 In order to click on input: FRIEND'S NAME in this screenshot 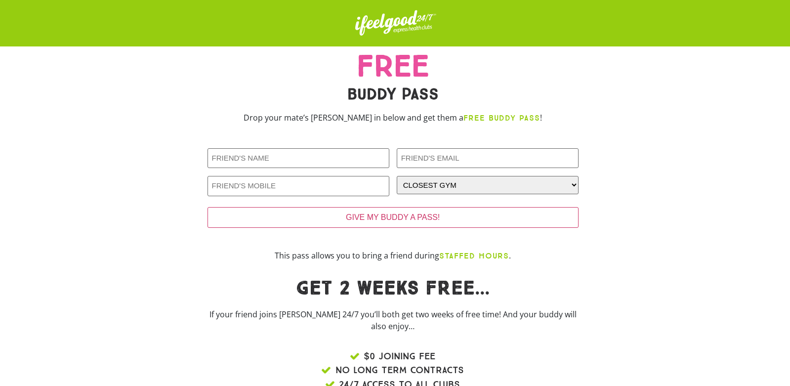, I will do `click(298, 158)`.